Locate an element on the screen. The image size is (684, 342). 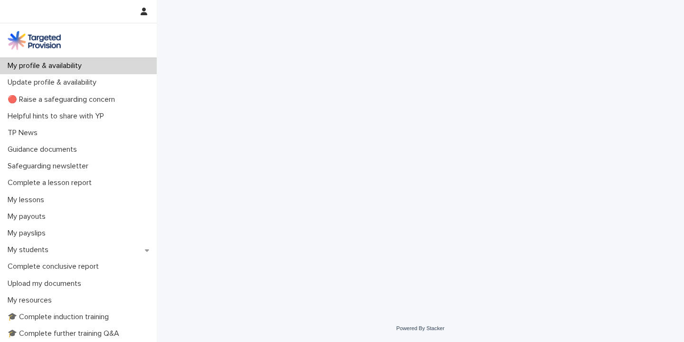
p: My resources is located at coordinates (31, 300).